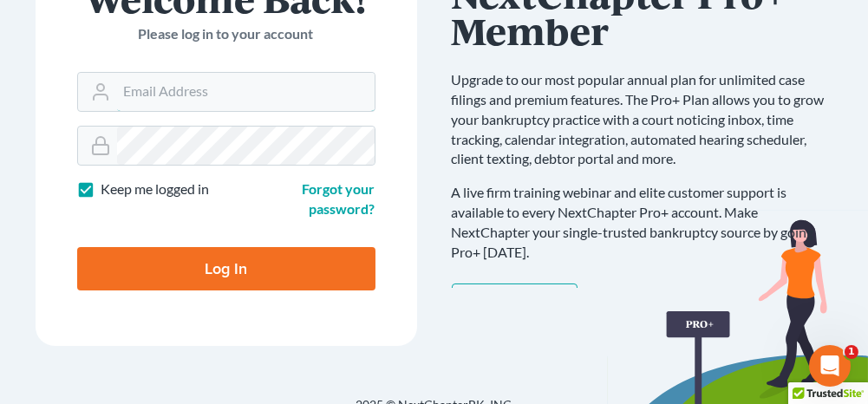 The image size is (868, 404). Describe the element at coordinates (642, 120) in the screenshot. I see `p: Upgrade to our most popular annual plan for unlimited case filings and premium features. The Pro+...` at that location.